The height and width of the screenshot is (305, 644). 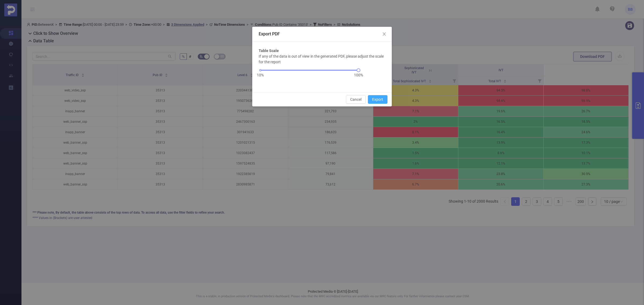 What do you see at coordinates (356, 99) in the screenshot?
I see `button: Cancel` at bounding box center [356, 99].